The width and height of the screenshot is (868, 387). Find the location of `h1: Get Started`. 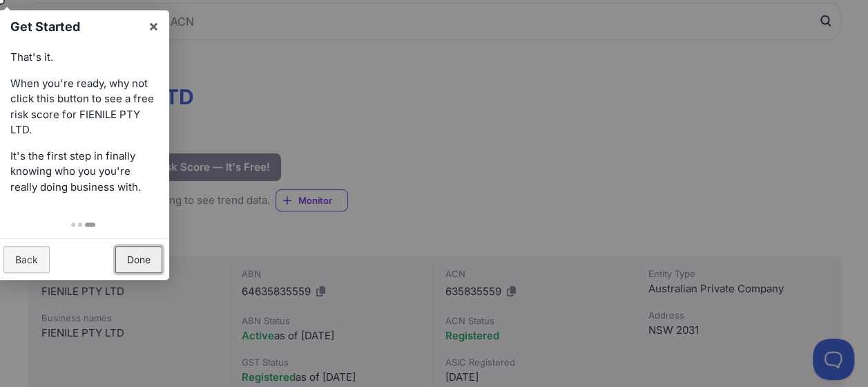

h1: Get Started is located at coordinates (75, 26).